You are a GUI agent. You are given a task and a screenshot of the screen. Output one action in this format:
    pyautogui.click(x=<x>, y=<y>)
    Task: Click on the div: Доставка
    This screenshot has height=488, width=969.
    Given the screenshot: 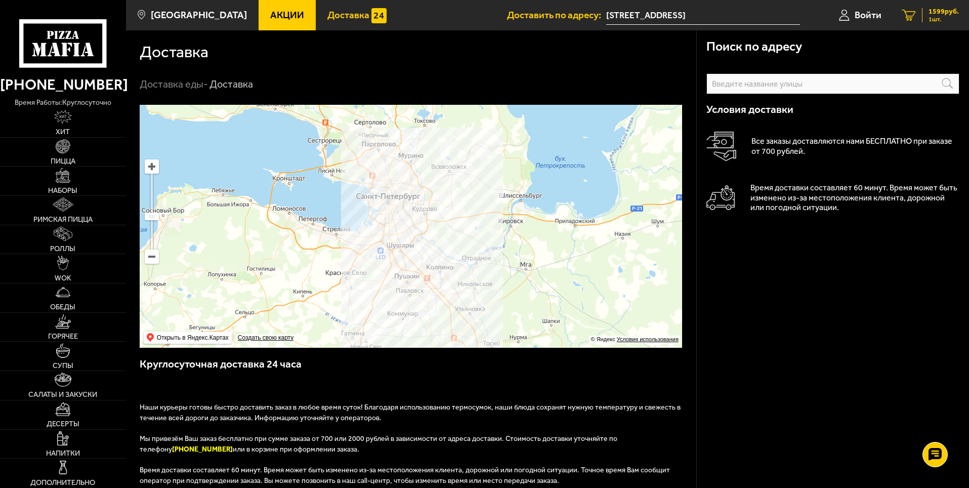 What is the action you would take?
    pyautogui.click(x=231, y=84)
    